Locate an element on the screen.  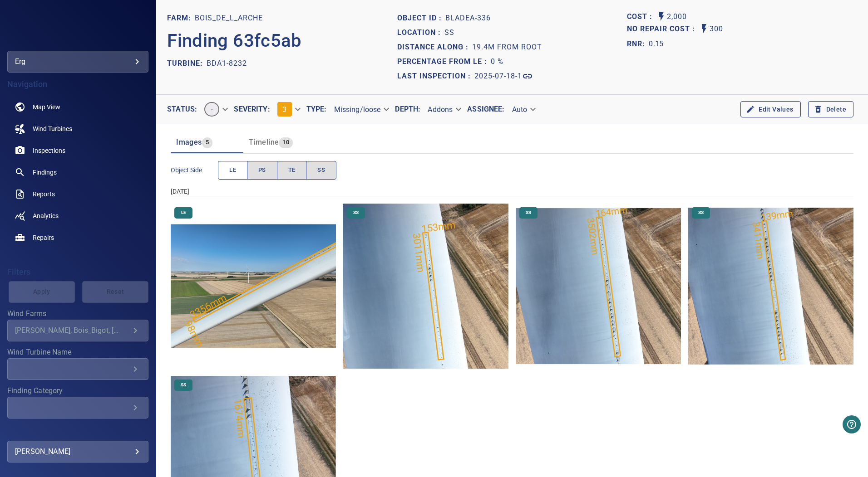
button: LE is located at coordinates (232, 170).